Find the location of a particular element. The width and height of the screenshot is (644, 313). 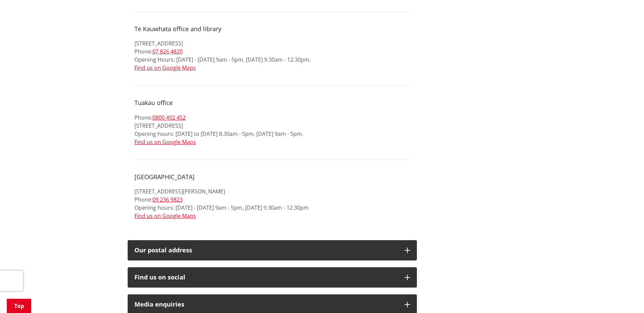

button: Find us on social is located at coordinates (272, 278).